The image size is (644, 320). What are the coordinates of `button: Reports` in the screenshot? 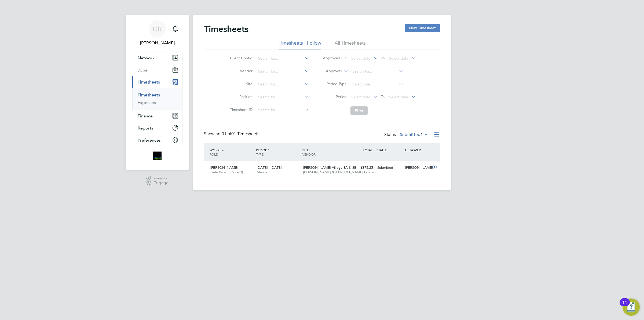 It's located at (157, 128).